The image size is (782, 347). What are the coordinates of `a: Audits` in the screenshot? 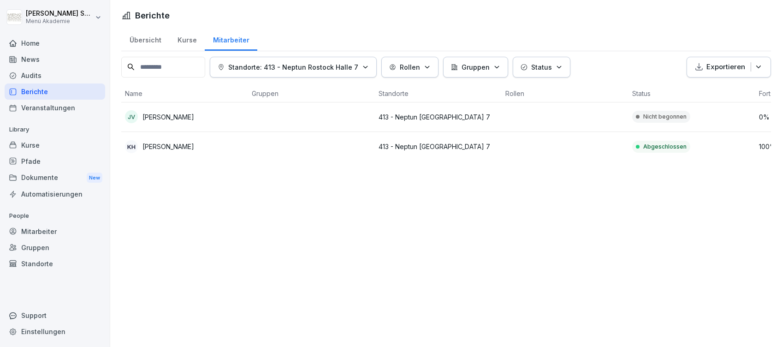 It's located at (55, 75).